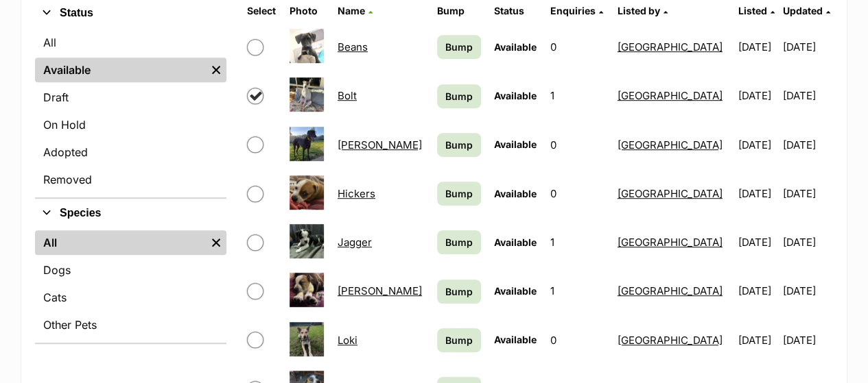 The width and height of the screenshot is (868, 383). Describe the element at coordinates (347, 95) in the screenshot. I see `a: Bolt` at that location.